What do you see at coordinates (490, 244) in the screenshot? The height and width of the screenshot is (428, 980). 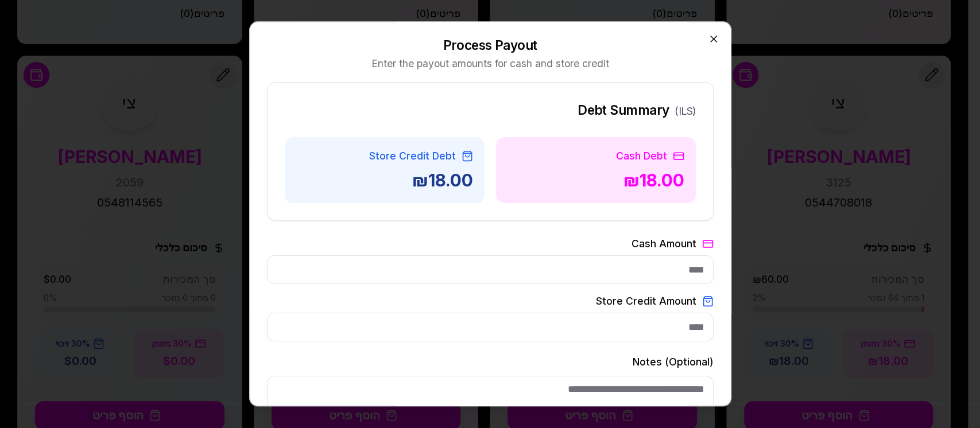 I see `label: Cash Amount` at bounding box center [490, 244].